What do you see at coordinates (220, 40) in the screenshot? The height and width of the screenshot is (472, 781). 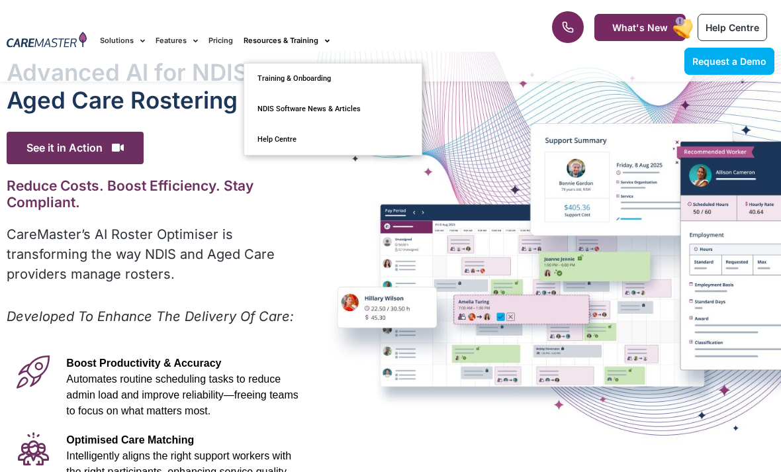 I see `a: Pricing` at bounding box center [220, 40].